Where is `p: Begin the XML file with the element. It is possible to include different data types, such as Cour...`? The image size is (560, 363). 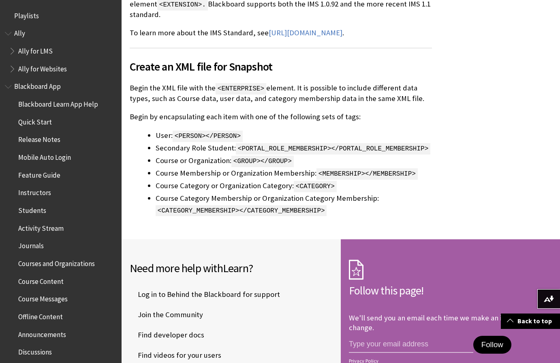 p: Begin the XML file with the element. It is possible to include different data types, such as Cour... is located at coordinates (281, 93).